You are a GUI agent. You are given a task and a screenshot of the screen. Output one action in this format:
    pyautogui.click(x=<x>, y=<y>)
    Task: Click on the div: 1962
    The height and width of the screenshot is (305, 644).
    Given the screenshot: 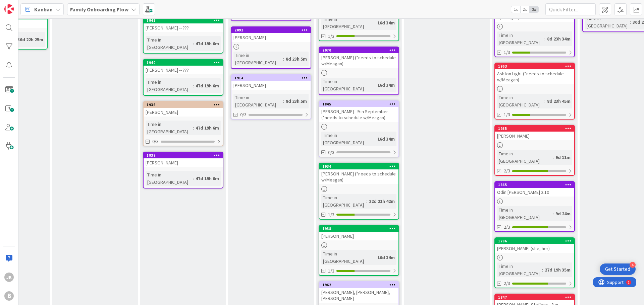 What is the action you would take?
    pyautogui.click(x=360, y=285)
    